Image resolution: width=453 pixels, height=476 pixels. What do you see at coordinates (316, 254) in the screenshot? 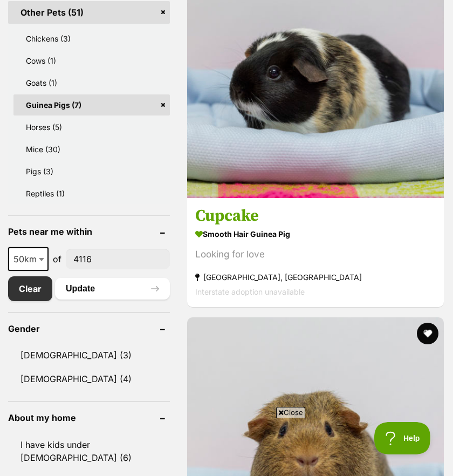
I see `div: Looking for love` at bounding box center [316, 254].